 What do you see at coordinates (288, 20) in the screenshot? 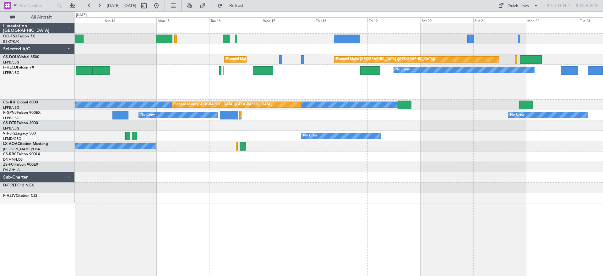
I see `div: Wed 17` at bounding box center [288, 20].